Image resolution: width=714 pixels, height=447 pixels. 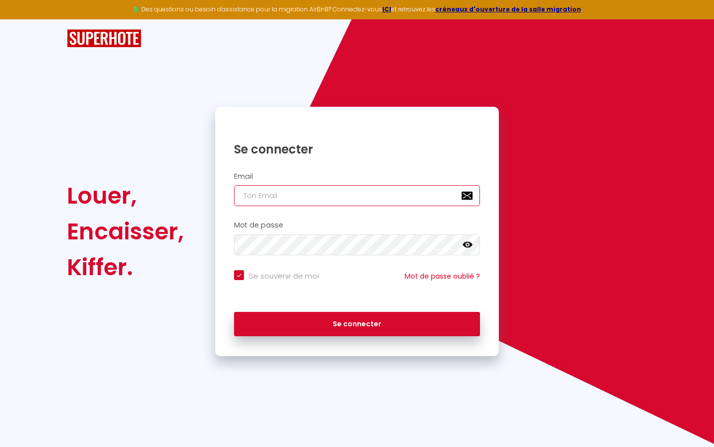 What do you see at coordinates (443, 276) in the screenshot?
I see `a: Mot de passe oublié ?` at bounding box center [443, 276].